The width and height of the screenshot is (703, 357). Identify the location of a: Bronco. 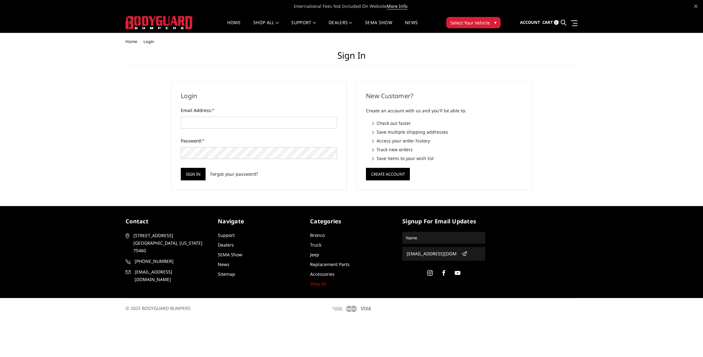
(317, 235).